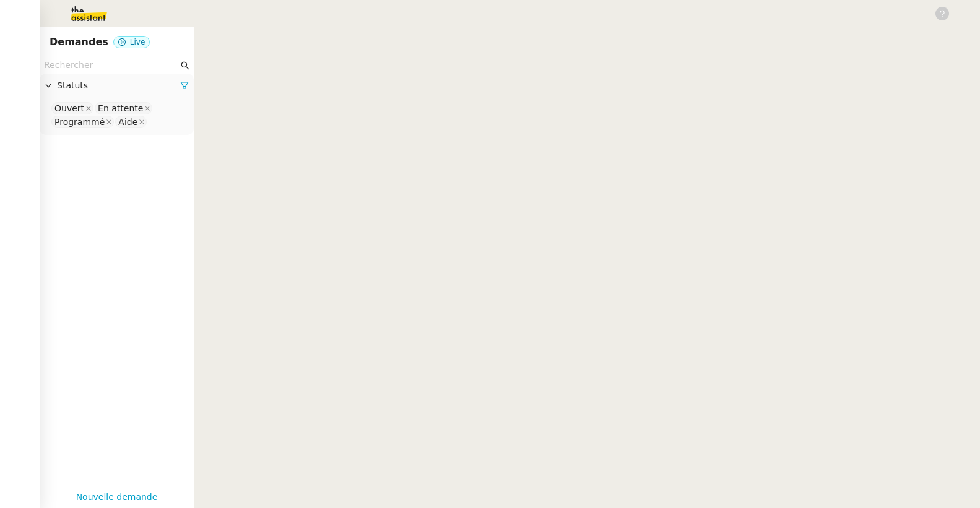 This screenshot has width=980, height=508. I want to click on span: Statuts, so click(118, 85).